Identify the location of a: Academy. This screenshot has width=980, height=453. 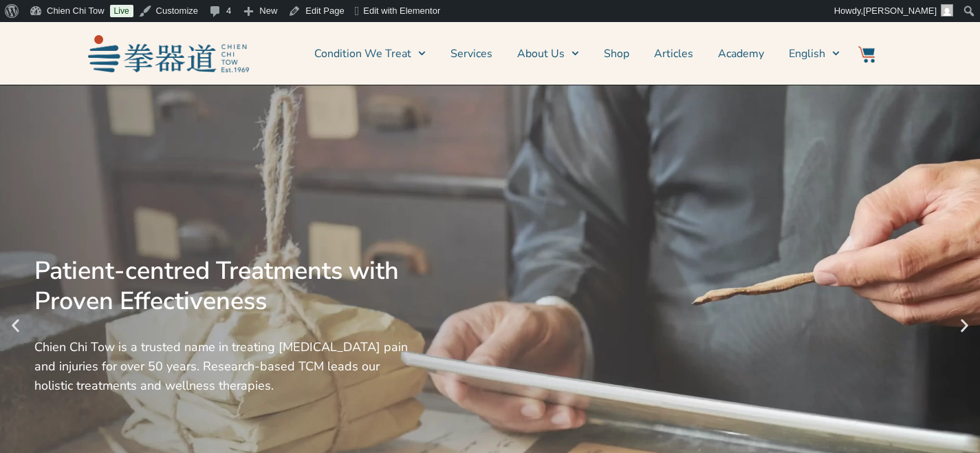
(741, 53).